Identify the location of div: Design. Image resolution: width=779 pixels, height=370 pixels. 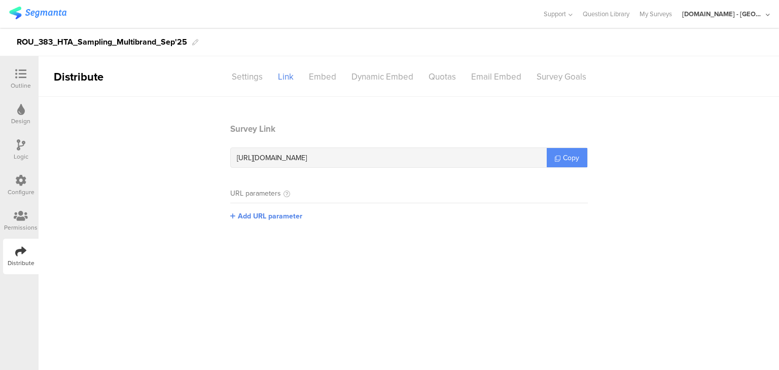
(21, 121).